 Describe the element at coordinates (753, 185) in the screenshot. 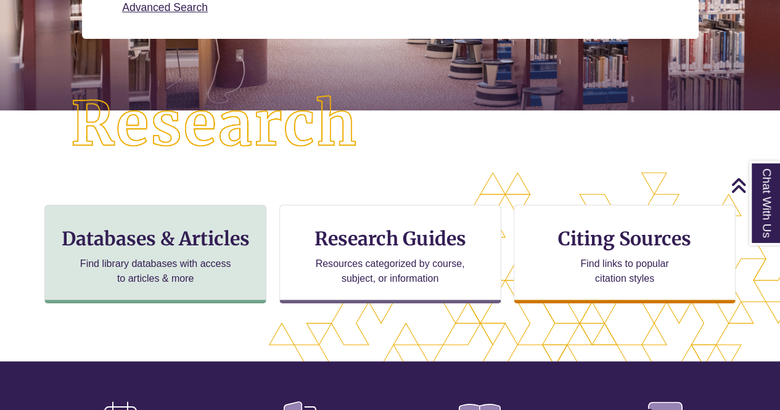

I see `a: Back to Top` at that location.